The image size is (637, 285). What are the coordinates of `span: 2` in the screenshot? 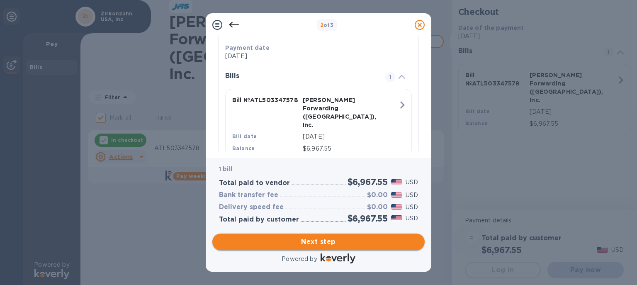 It's located at (322, 25).